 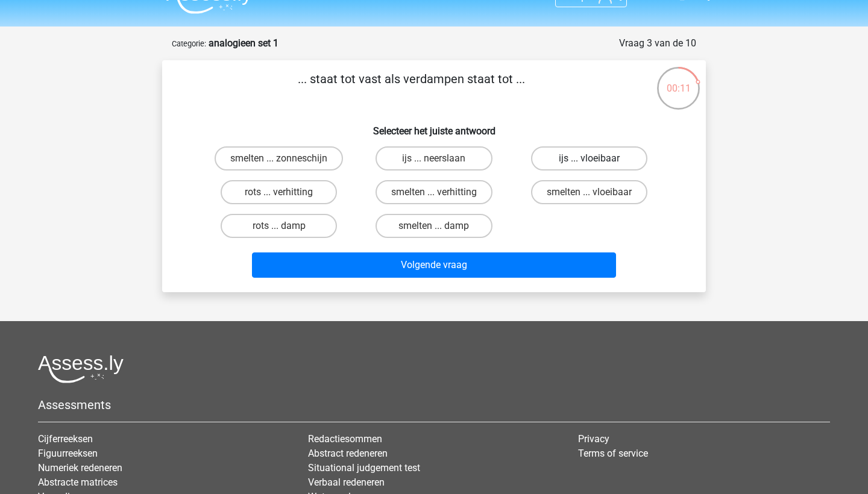 I want to click on img: Assessly logo, so click(x=80, y=368).